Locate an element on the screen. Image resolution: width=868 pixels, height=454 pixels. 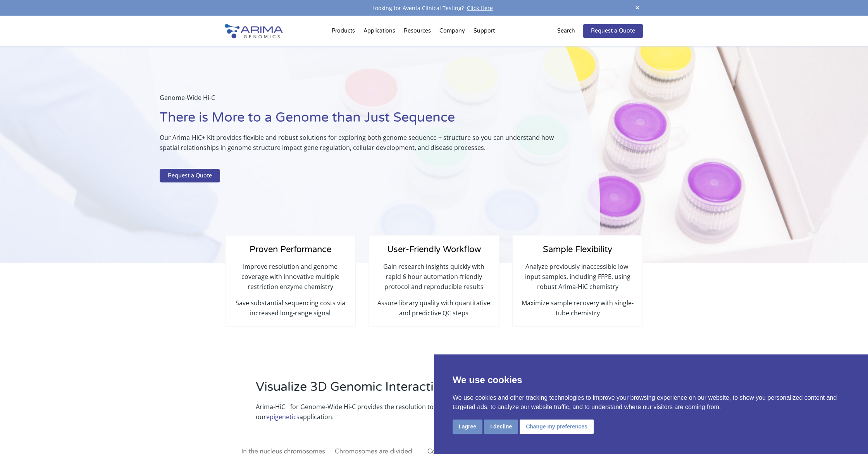
p: We use cookies is located at coordinates (651, 380).